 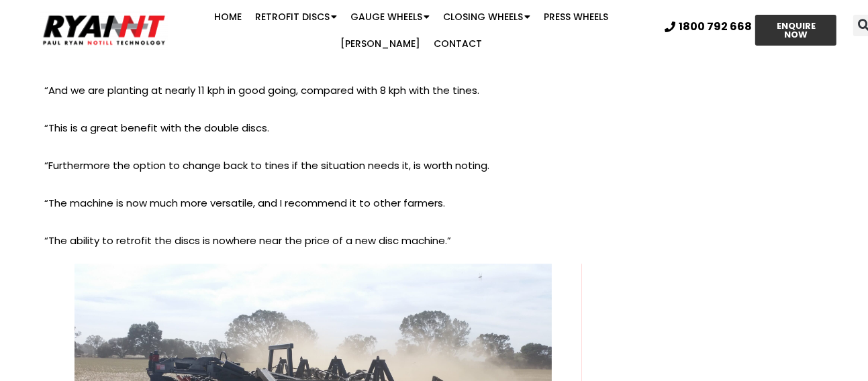 I want to click on span: “The ability to retrofit the discs is nowhere near the price of a new disc machine.”, so click(x=248, y=240).